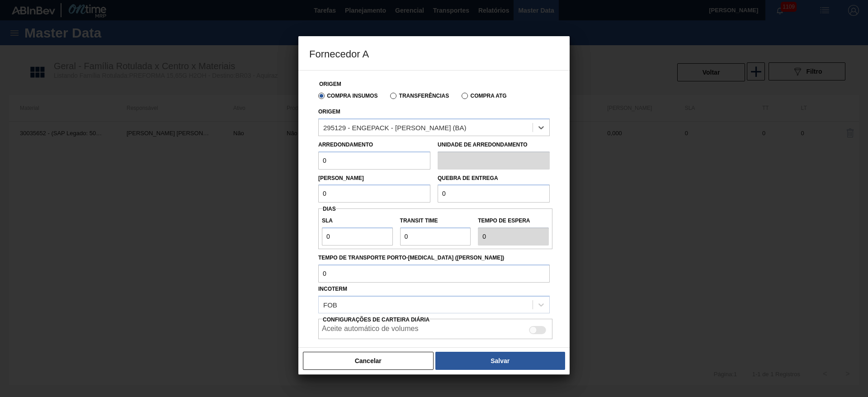 This screenshot has width=868, height=397. What do you see at coordinates (468, 178) in the screenshot?
I see `label: Quebra de entrega` at bounding box center [468, 178].